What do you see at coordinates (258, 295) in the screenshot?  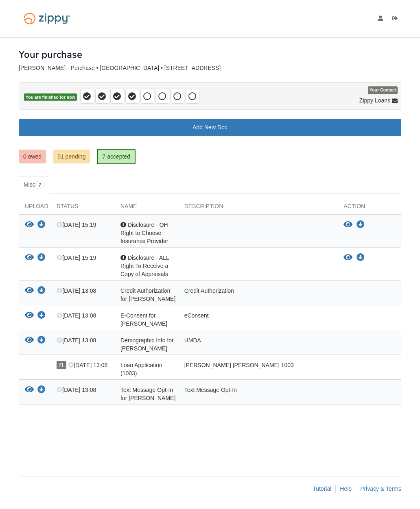 I see `div: Credit Authorization` at bounding box center [258, 295].